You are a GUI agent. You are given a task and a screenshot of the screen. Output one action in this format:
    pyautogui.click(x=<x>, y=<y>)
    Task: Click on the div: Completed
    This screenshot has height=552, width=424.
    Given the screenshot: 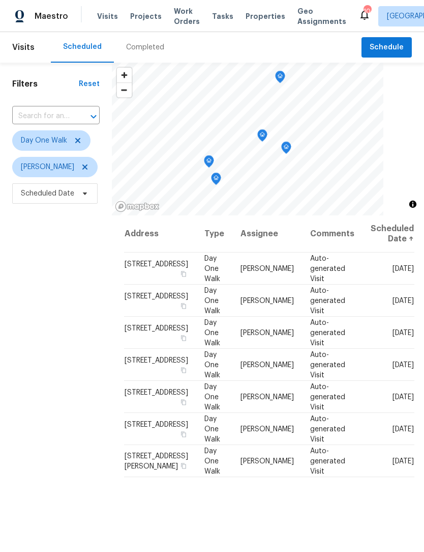 What is the action you would take?
    pyautogui.click(x=145, y=47)
    